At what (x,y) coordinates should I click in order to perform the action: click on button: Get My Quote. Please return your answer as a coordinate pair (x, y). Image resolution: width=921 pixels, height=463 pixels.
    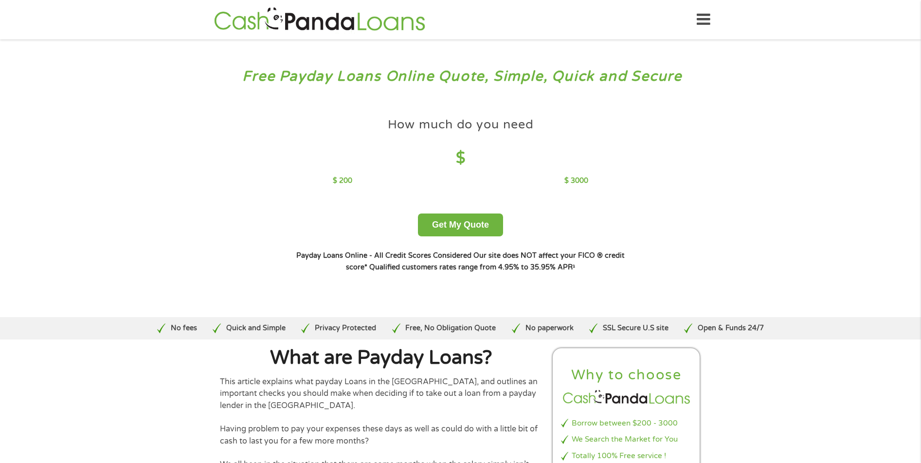
    Looking at the image, I should click on (460, 225).